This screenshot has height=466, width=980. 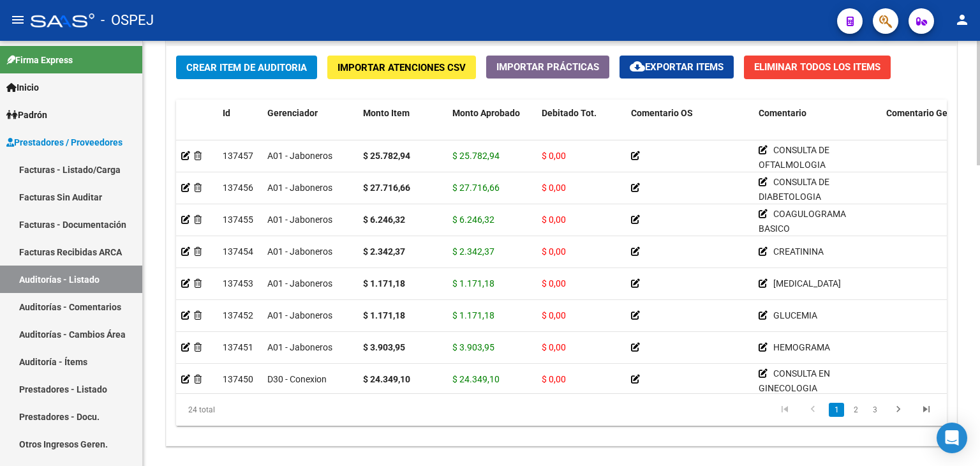 What do you see at coordinates (238, 315) in the screenshot?
I see `span: 137452` at bounding box center [238, 315].